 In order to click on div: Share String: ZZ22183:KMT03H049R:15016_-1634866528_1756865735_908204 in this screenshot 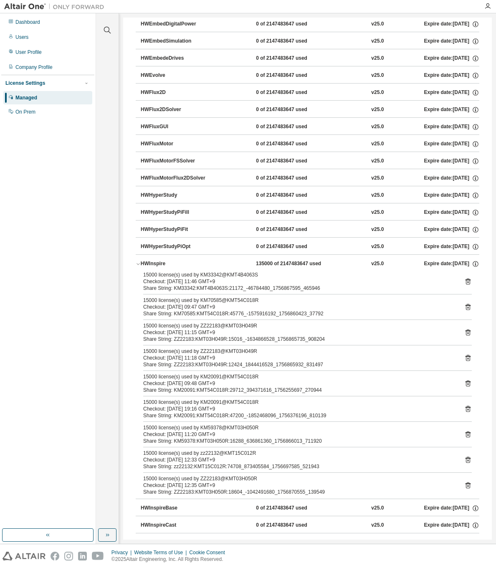, I will do `click(297, 339)`.